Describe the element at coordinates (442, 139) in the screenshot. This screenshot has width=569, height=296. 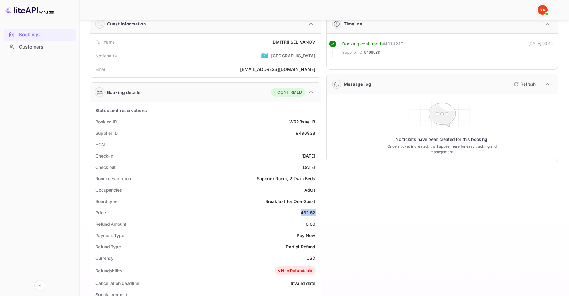
I see `ya-tr-span: No tickets have been created for this booking.` at that location.